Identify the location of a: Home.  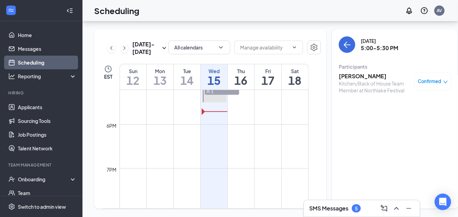
(47, 35).